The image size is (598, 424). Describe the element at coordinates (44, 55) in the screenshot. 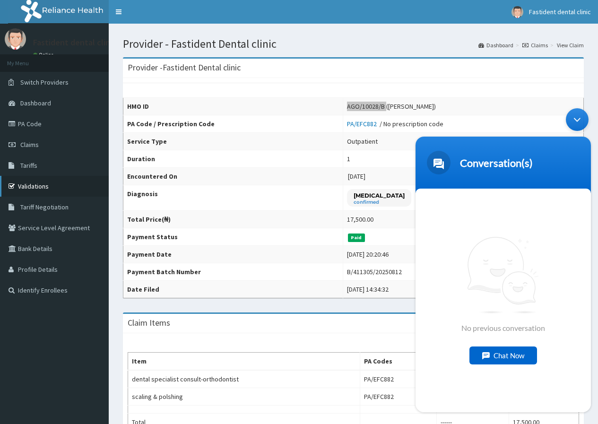

I see `a: Online` at that location.